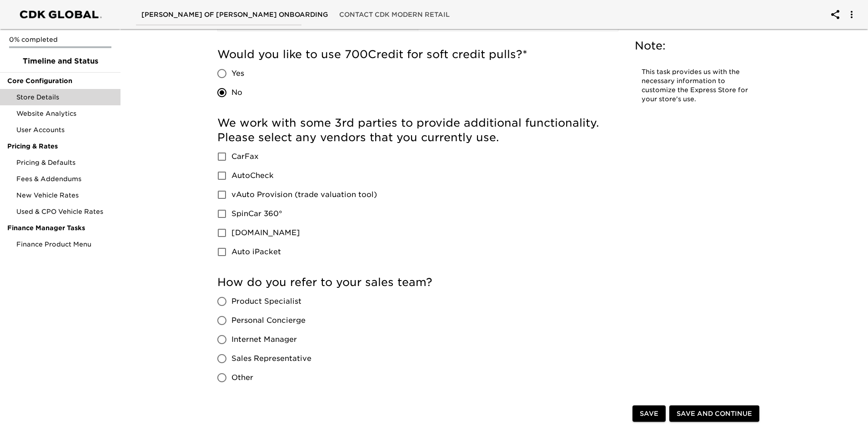 The height and width of the screenshot is (429, 868). What do you see at coordinates (64, 195) in the screenshot?
I see `span: New Vehicle Rates` at bounding box center [64, 195].